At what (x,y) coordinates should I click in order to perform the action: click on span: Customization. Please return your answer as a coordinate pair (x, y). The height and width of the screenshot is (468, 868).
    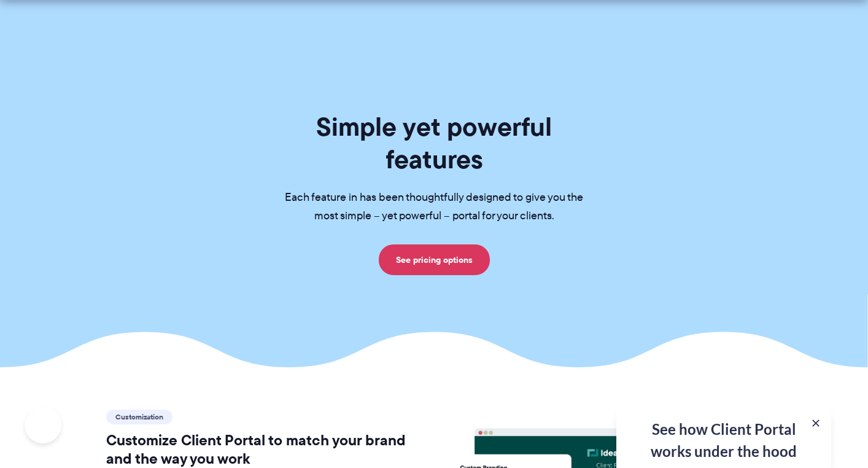
    Looking at the image, I should click on (139, 417).